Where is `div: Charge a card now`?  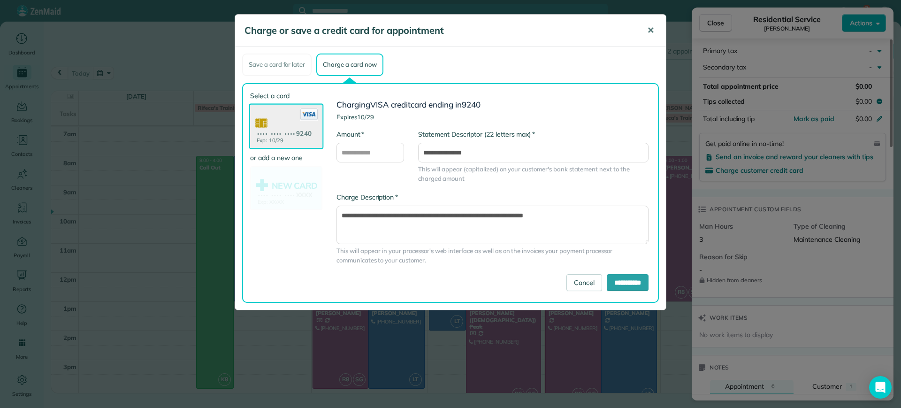 div: Charge a card now is located at coordinates (350, 65).